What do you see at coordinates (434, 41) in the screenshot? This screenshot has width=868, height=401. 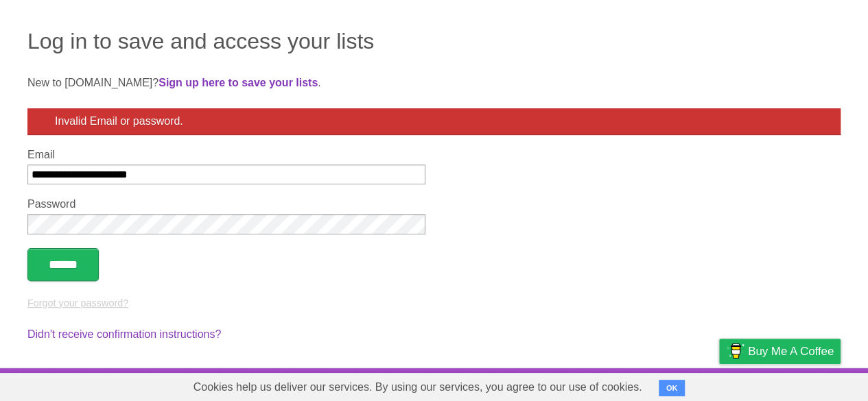 I see `h1: Log in to save and access your lists` at bounding box center [434, 41].